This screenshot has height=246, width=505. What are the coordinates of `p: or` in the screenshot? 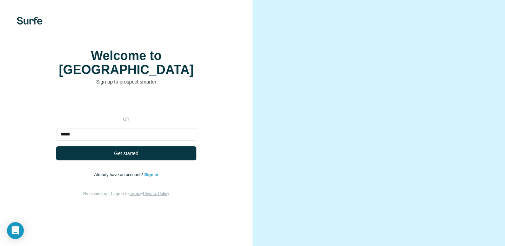 It's located at (126, 119).